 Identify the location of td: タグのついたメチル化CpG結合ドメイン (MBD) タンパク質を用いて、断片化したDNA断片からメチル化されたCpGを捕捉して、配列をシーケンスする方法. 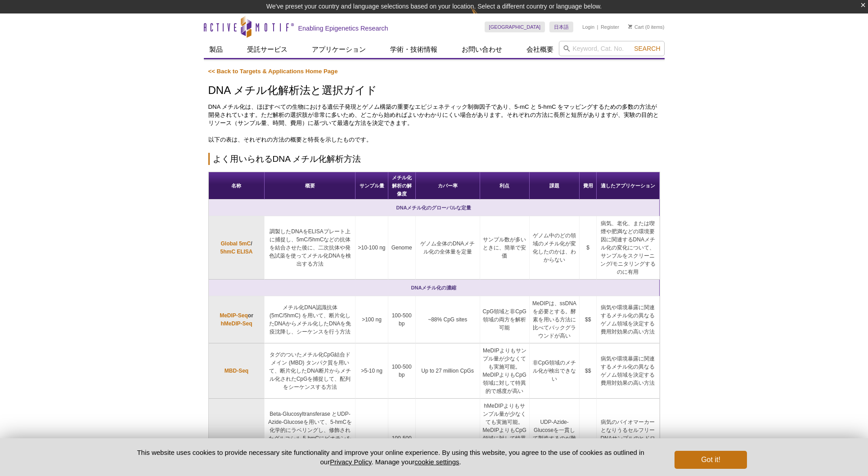
(310, 371).